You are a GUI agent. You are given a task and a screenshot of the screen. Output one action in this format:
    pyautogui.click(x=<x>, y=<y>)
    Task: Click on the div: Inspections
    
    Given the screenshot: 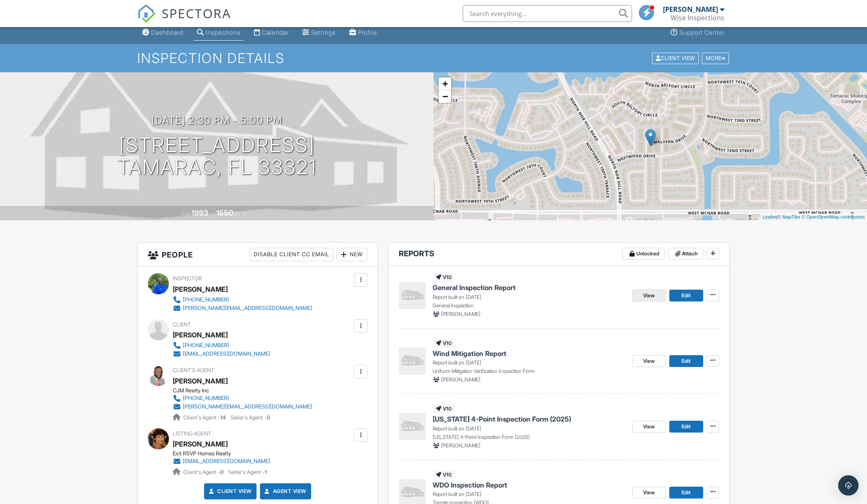 What is the action you would take?
    pyautogui.click(x=223, y=32)
    